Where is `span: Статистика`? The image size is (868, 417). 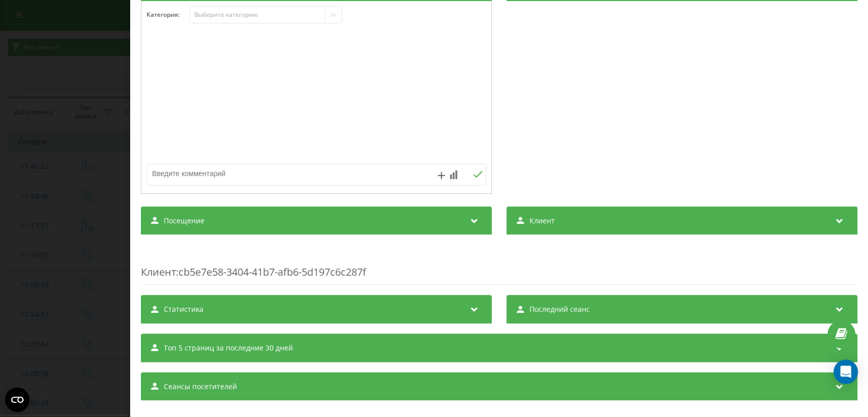 span: Статистика is located at coordinates (184, 309).